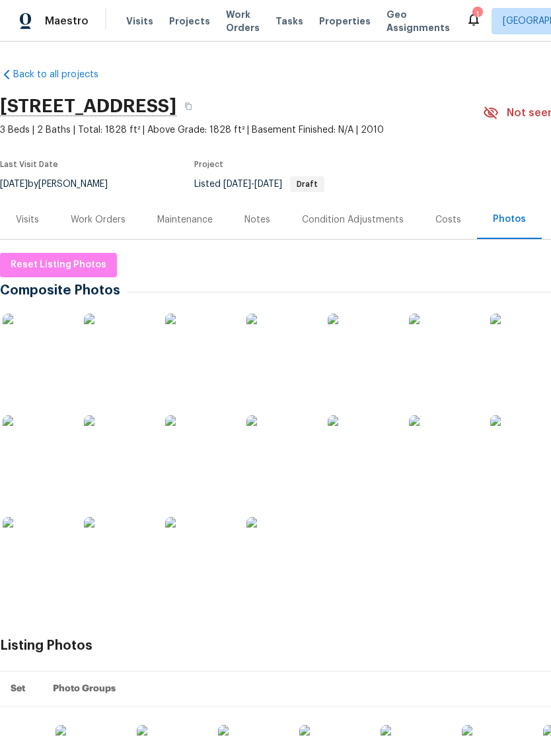  I want to click on span: Projects, so click(189, 21).